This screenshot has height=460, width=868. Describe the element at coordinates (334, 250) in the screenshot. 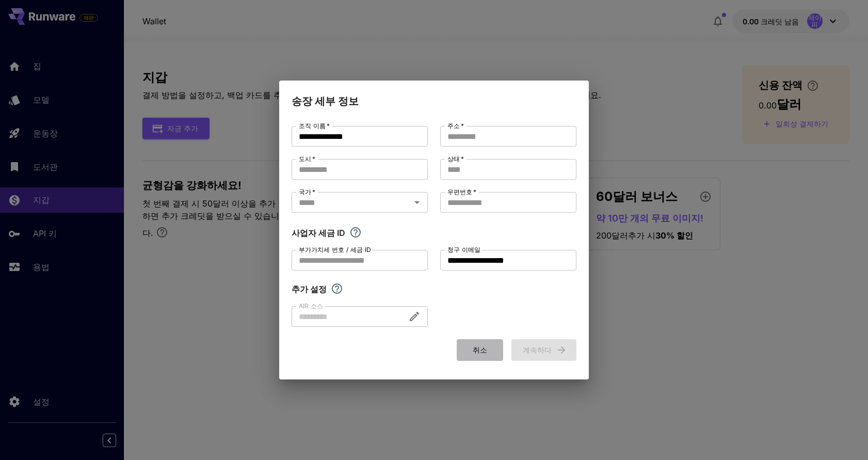

I see `font: 부가가치세 번호 / 세금 ID` at that location.